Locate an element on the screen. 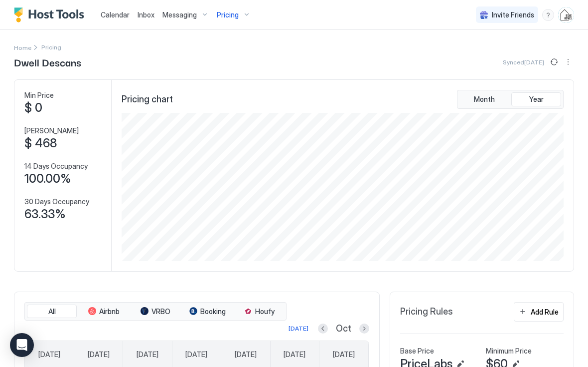 The width and height of the screenshot is (588, 367). button: More options is located at coordinates (568, 62).